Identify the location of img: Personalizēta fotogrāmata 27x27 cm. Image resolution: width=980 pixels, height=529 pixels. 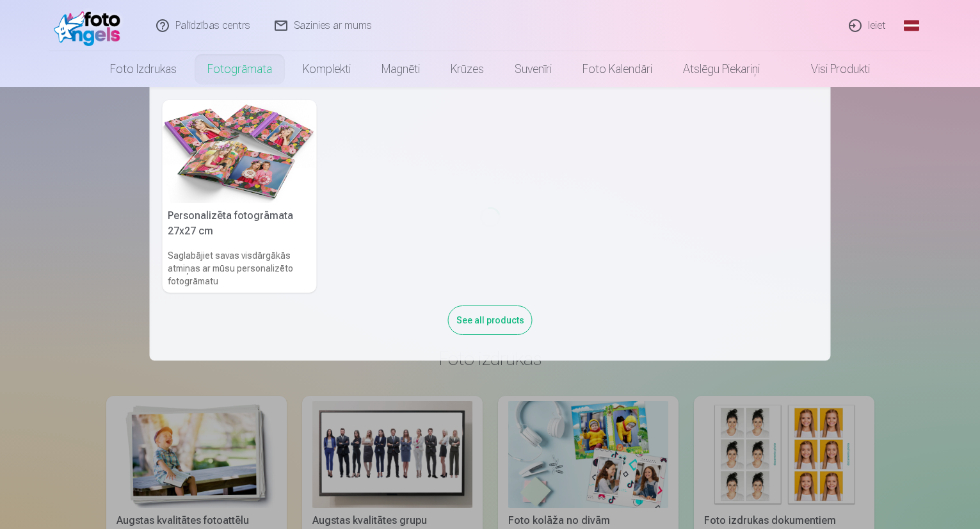
(240, 151).